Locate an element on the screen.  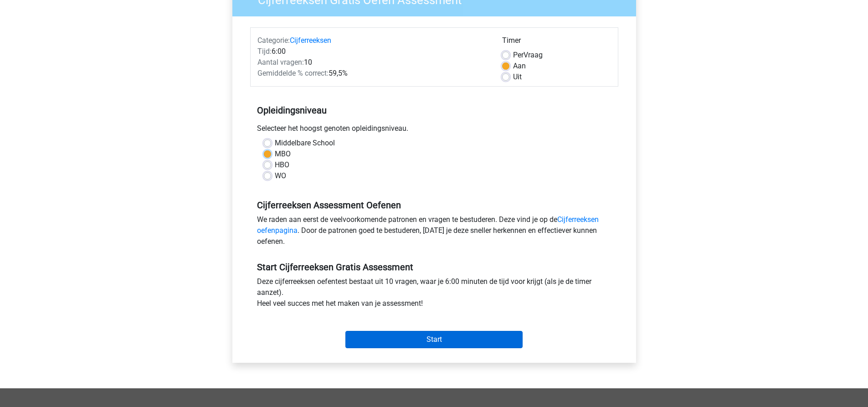
label: WO is located at coordinates (281, 176).